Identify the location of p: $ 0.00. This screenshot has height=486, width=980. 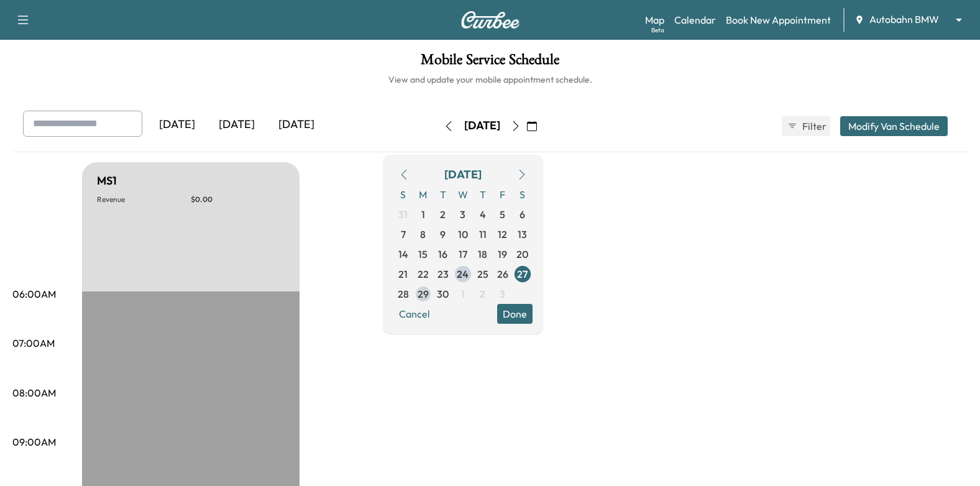
(237, 200).